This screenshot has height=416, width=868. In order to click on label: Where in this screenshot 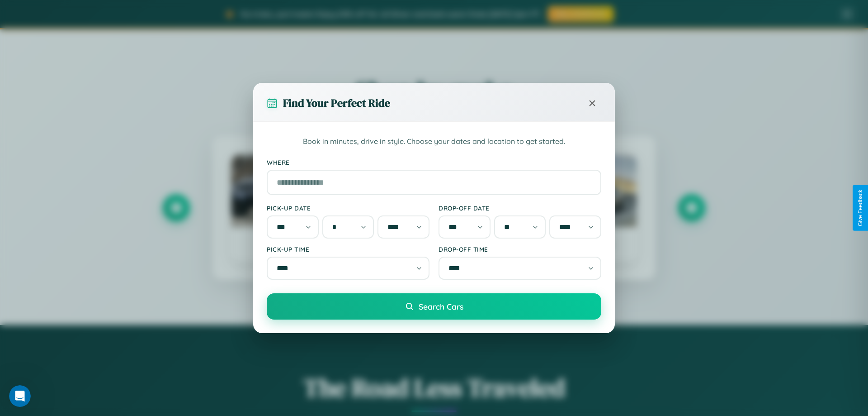, I will do `click(434, 162)`.